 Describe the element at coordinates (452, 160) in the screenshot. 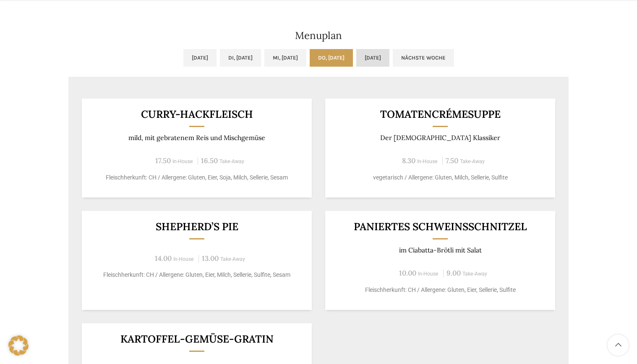

I see `span: 7.50` at that location.